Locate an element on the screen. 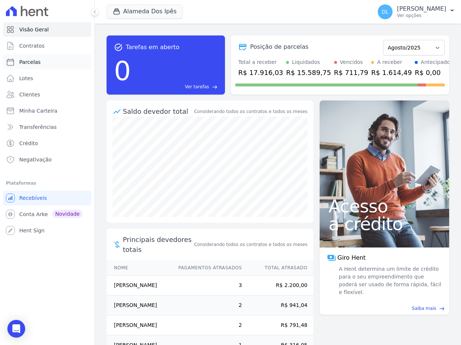 This screenshot has width=461, height=345. div: Open Intercom Messenger is located at coordinates (16, 329).